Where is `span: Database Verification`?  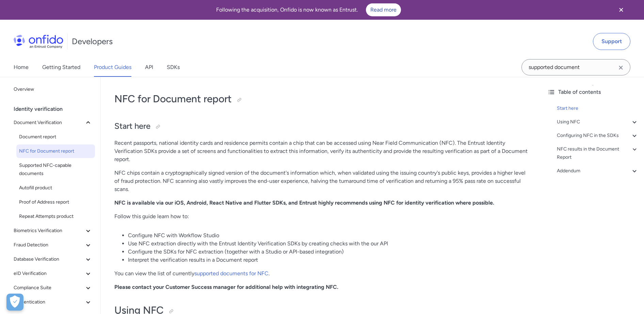 span: Database Verification is located at coordinates (49, 259).